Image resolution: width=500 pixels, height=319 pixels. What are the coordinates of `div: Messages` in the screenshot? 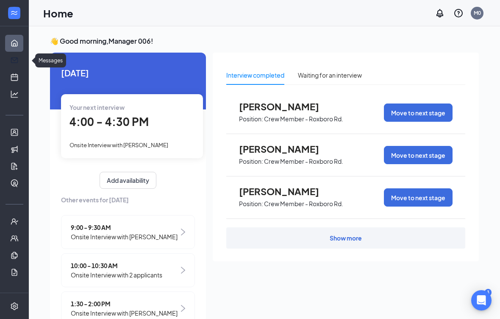 It's located at (50, 60).